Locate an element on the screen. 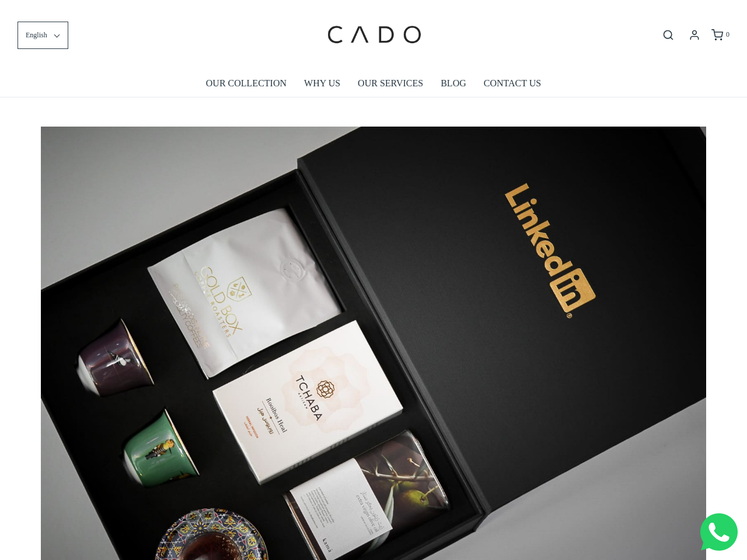 The image size is (747, 560). span: Number of gifts is located at coordinates (361, 102).